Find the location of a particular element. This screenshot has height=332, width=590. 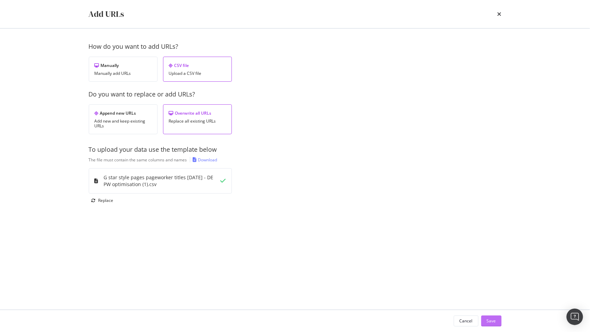

a: Download is located at coordinates (205, 160).